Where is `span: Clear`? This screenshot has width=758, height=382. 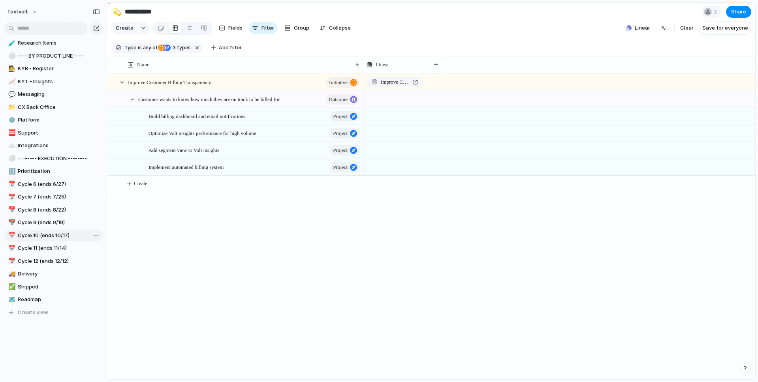 span: Clear is located at coordinates (687, 28).